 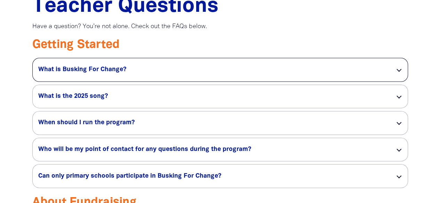 What do you see at coordinates (211, 177) in the screenshot?
I see `h5: Can only primary schools participate in Busking For Change?` at bounding box center [211, 177].